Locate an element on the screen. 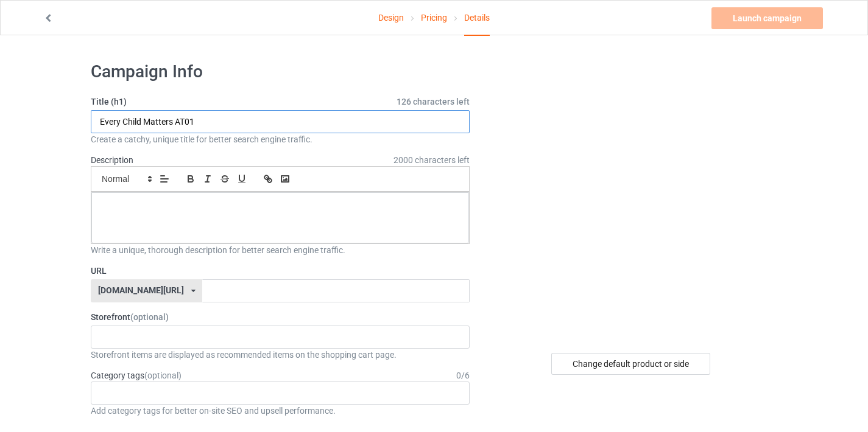 The width and height of the screenshot is (868, 432). a: Pricing is located at coordinates (434, 18).